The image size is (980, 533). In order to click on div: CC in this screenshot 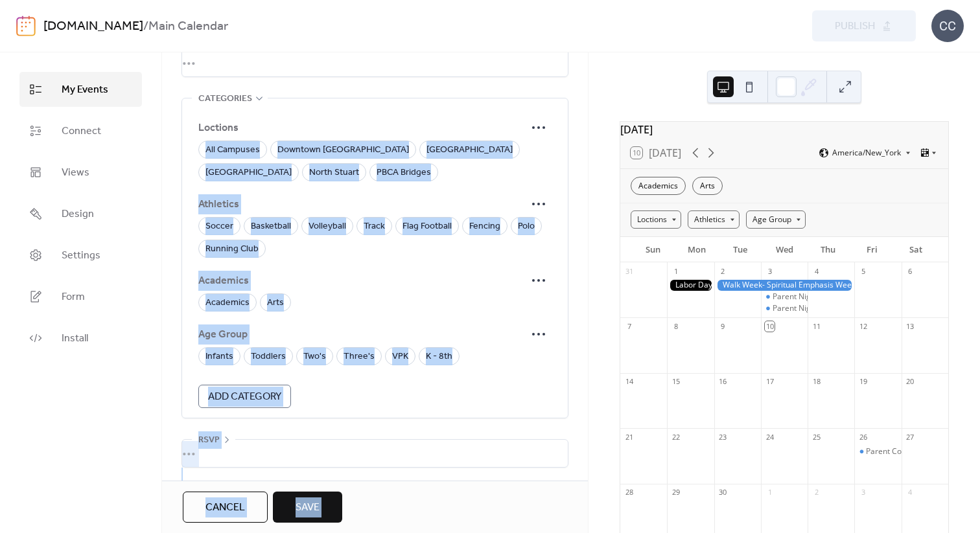, I will do `click(948, 26)`.